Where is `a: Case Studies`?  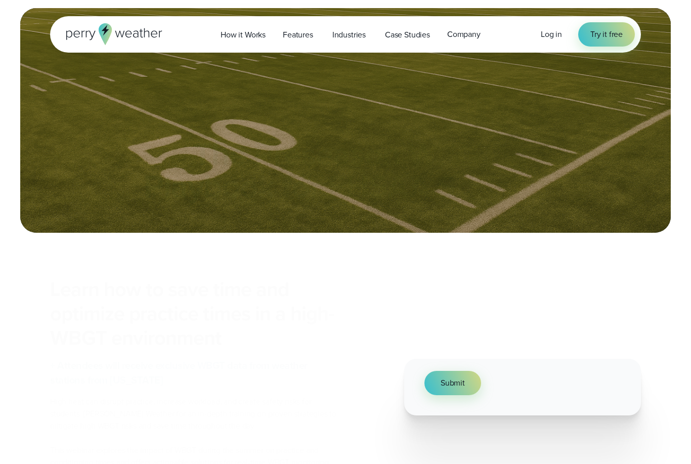 a: Case Studies is located at coordinates (407, 34).